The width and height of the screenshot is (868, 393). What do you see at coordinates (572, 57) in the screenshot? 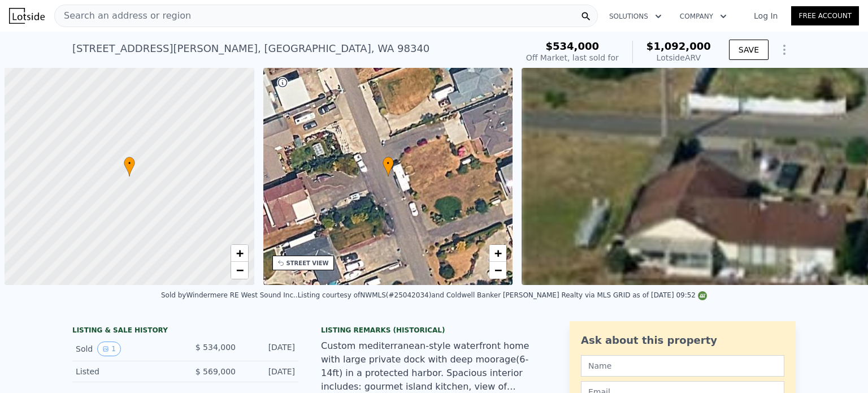
I see `div: Off Market, last sold for` at bounding box center [572, 57].